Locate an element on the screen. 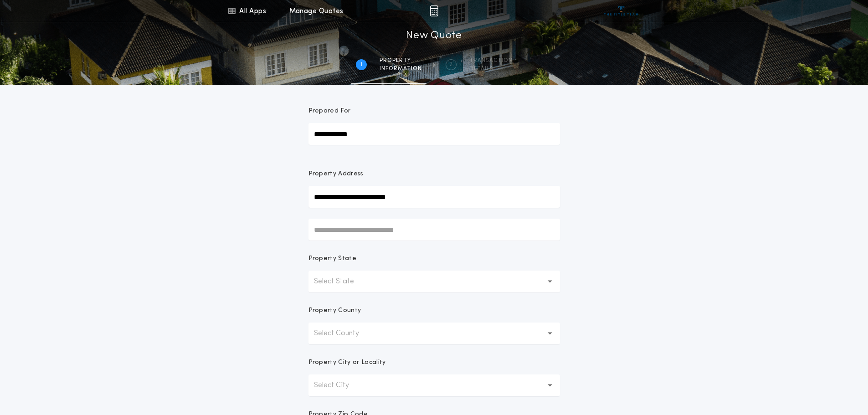 This screenshot has width=868, height=415. img: img is located at coordinates (434, 11).